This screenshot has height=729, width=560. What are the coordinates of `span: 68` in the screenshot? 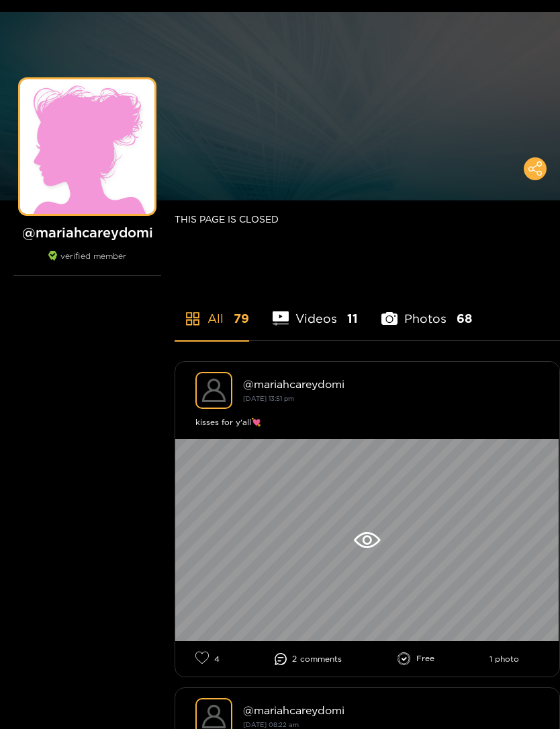 It's located at (464, 318).